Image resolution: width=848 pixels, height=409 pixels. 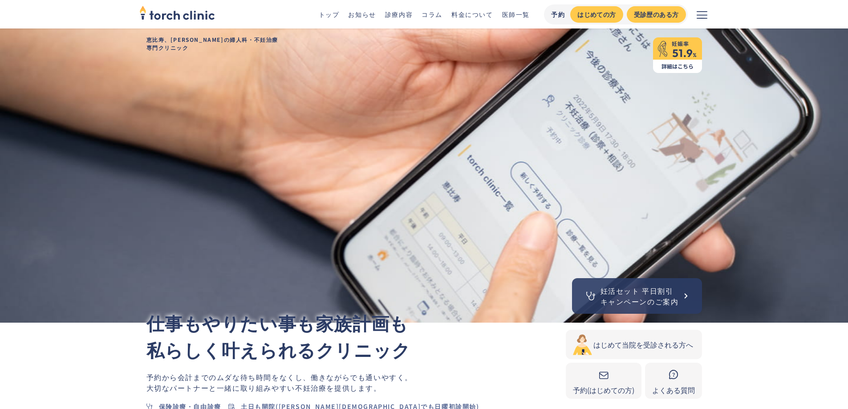 What do you see at coordinates (557, 14) in the screenshot?
I see `div: 予約` at bounding box center [557, 14].